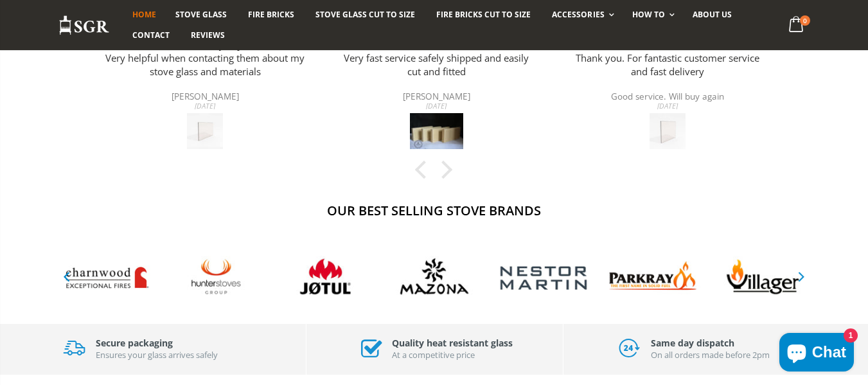  What do you see at coordinates (151, 35) in the screenshot?
I see `span: Contact` at bounding box center [151, 35].